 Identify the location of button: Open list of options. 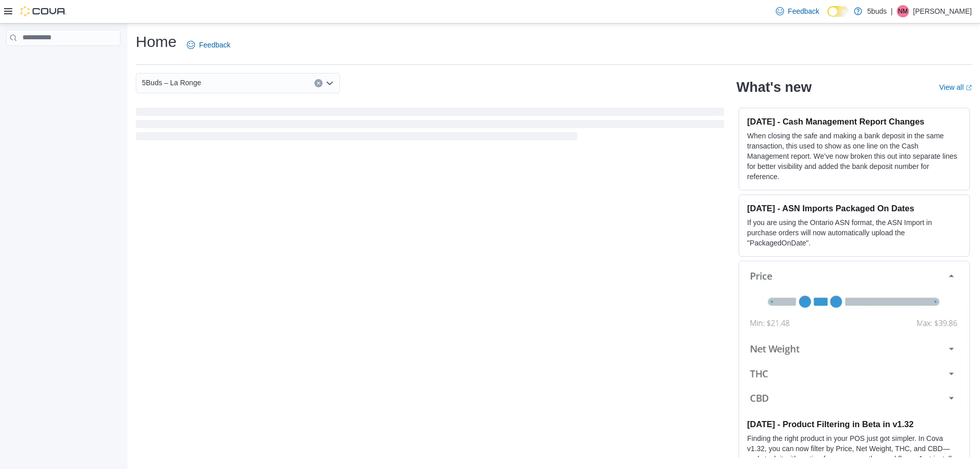
(330, 83).